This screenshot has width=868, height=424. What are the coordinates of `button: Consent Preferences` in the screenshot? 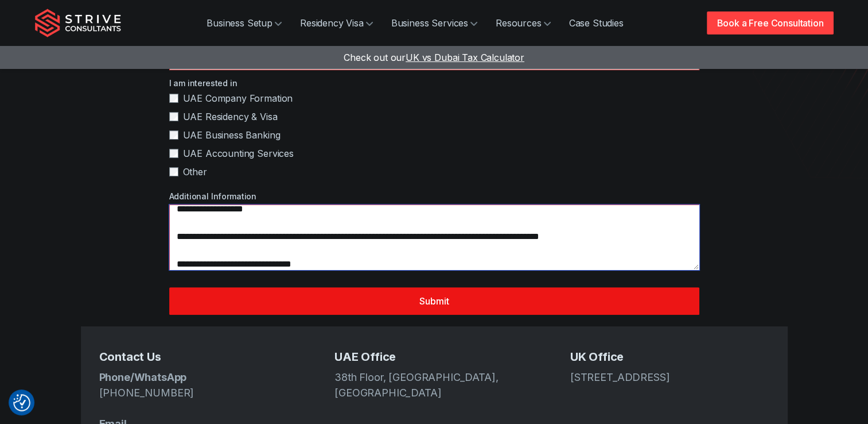 It's located at (22, 402).